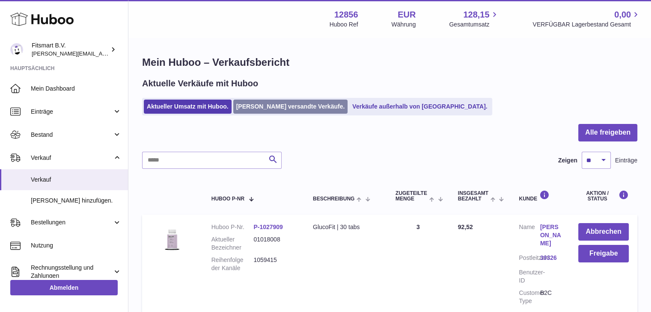 The width and height of the screenshot is (651, 312). I want to click on a: 39326, so click(550, 258).